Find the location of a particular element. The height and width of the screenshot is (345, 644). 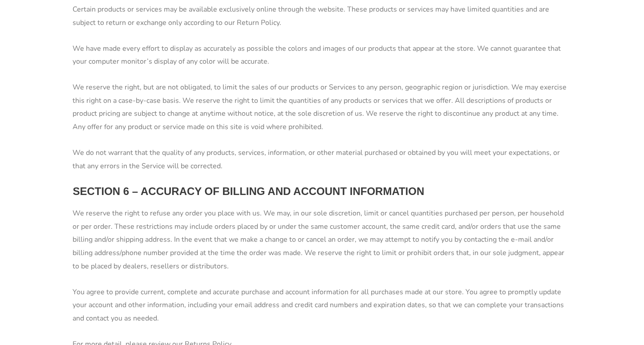

p: We reserve the right to refuse any order you place with us. We may, in our sole discretion, limit... is located at coordinates (322, 240).